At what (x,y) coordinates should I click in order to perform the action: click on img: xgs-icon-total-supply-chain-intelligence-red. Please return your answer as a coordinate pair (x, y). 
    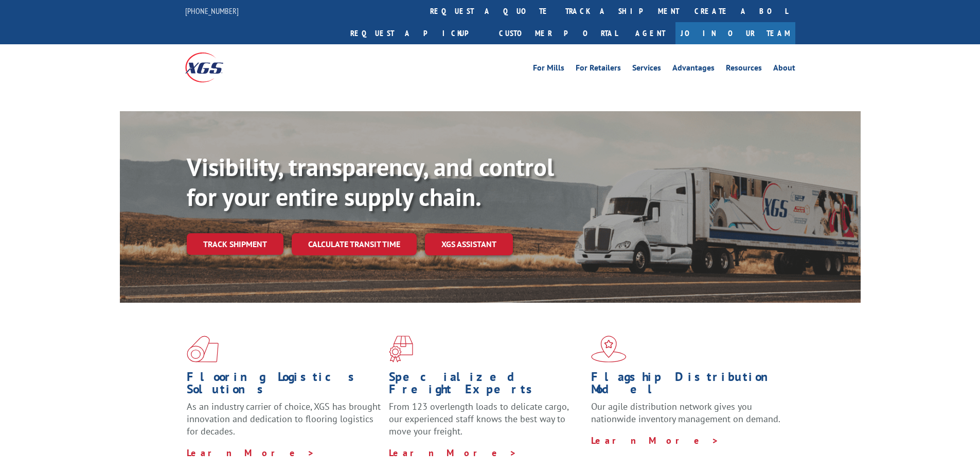
    Looking at the image, I should click on (202, 349).